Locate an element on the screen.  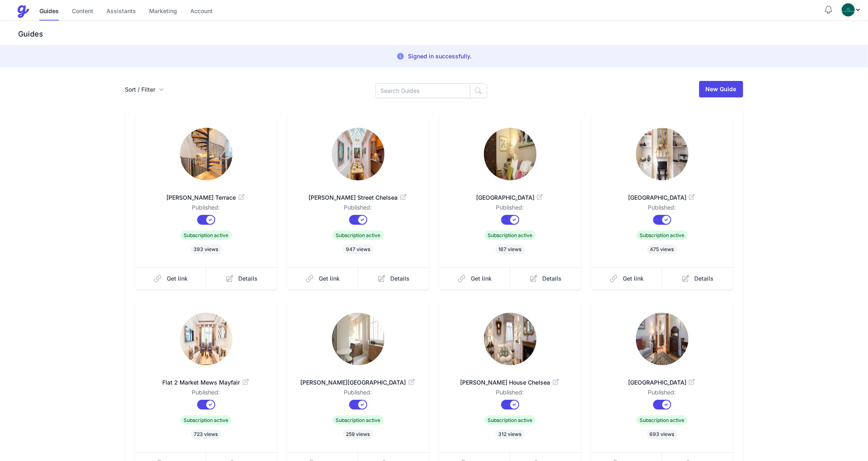
span: 167 views is located at coordinates (510, 249).